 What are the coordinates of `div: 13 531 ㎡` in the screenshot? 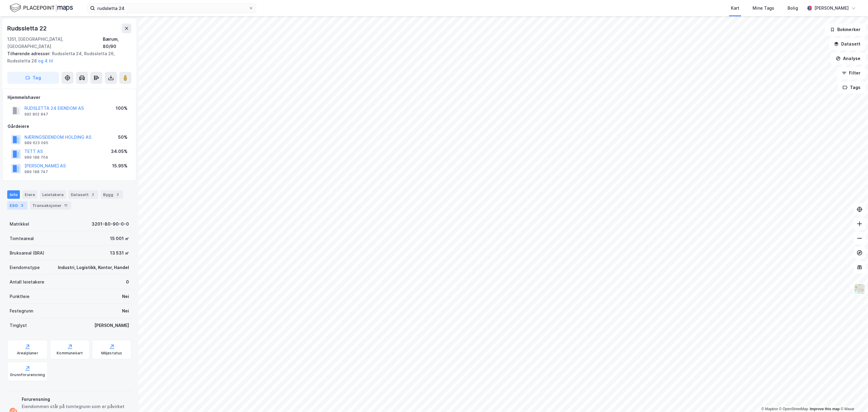 It's located at (120, 253).